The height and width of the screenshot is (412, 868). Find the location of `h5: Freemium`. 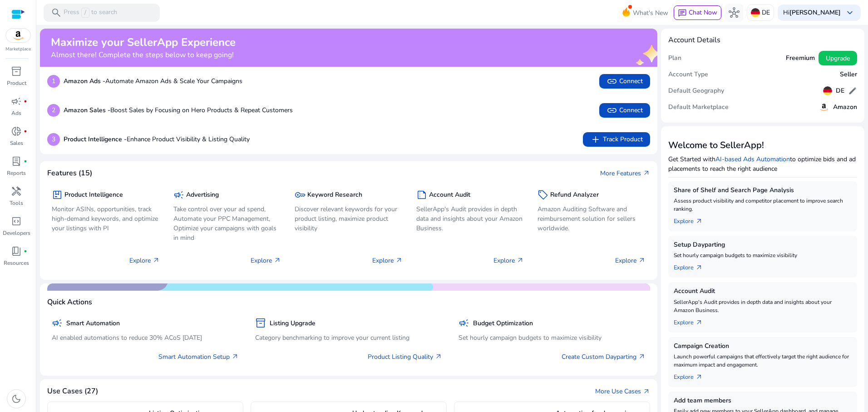

h5: Freemium is located at coordinates (800, 58).